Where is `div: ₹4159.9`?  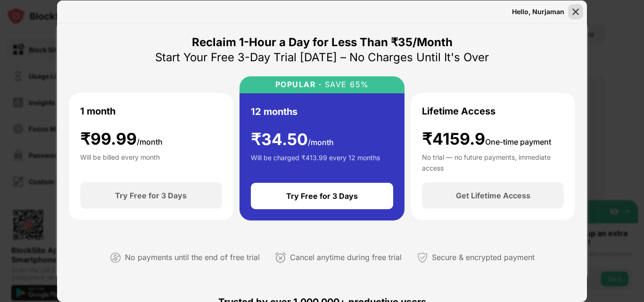
div: ₹4159.9 is located at coordinates (487, 139).